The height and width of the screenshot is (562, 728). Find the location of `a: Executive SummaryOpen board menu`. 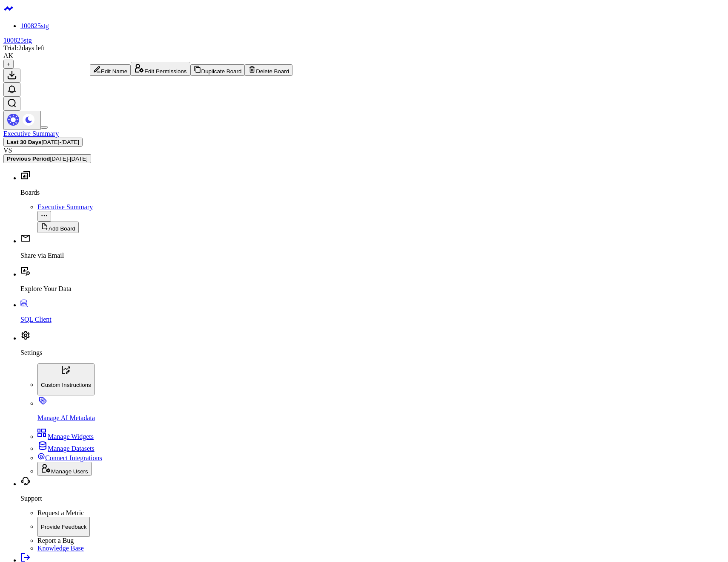

a: Executive SummaryOpen board menu is located at coordinates (381, 211).